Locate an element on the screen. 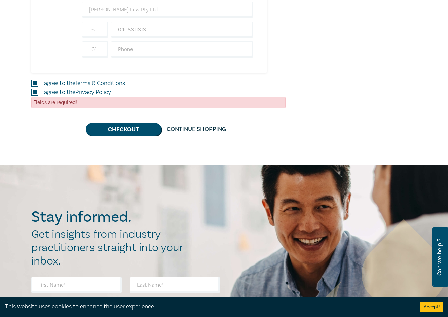 Image resolution: width=448 pixels, height=317 pixels. button: Checkout is located at coordinates (123, 129).